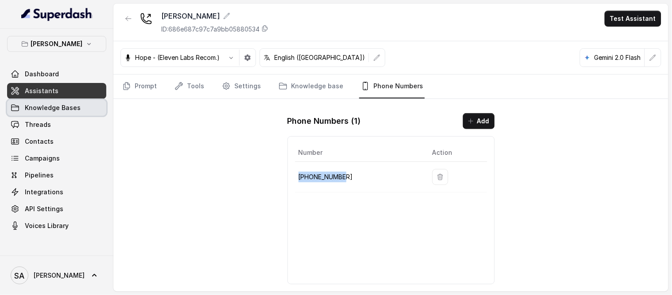 The height and width of the screenshot is (295, 672). What do you see at coordinates (57, 209) in the screenshot?
I see `a: API Settings` at bounding box center [57, 209].